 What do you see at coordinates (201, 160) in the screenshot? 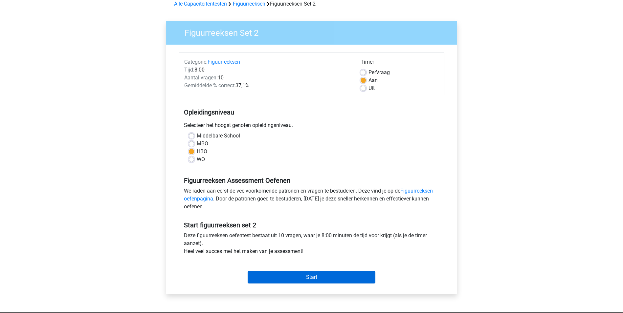
I see `label: WO` at bounding box center [201, 160].